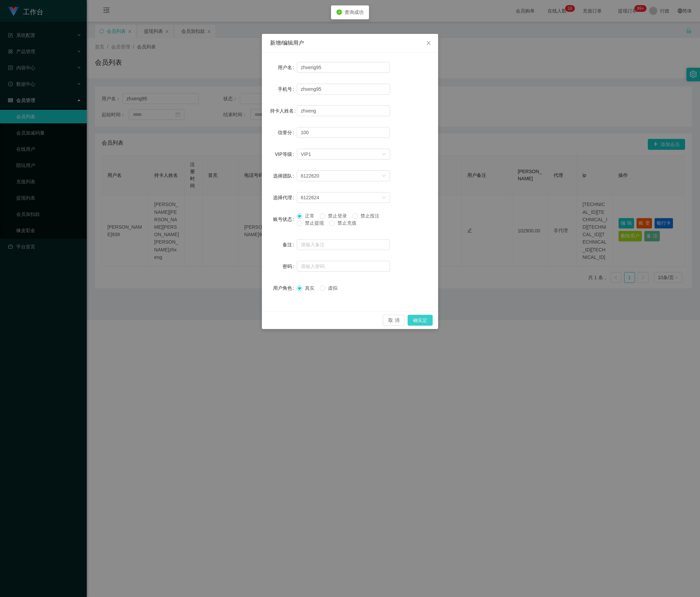  What do you see at coordinates (290, 267) in the screenshot?
I see `label: 密码：` at bounding box center [290, 267].